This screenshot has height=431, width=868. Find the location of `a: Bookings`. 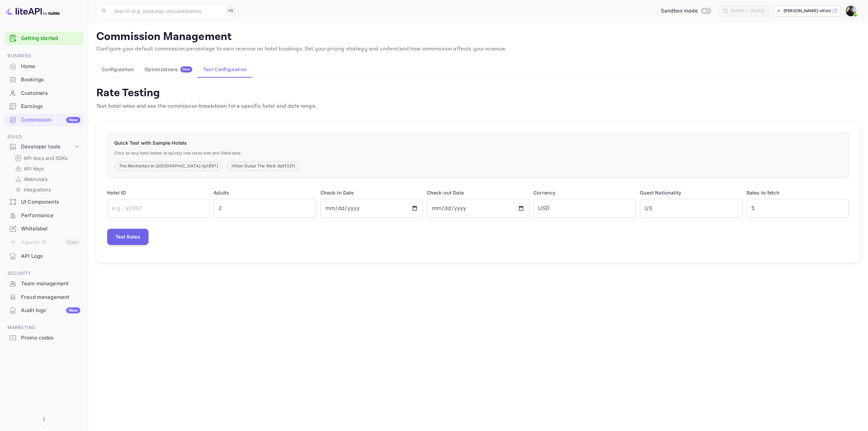

a: Bookings is located at coordinates (44, 79).